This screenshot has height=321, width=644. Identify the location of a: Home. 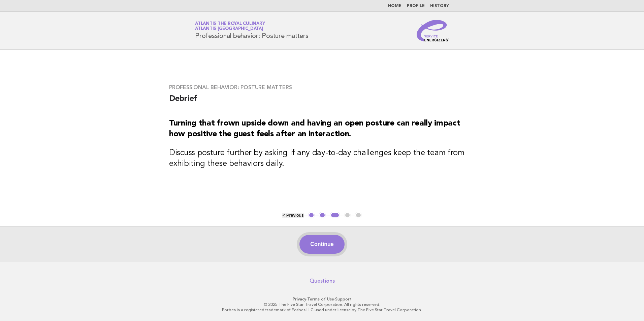
(395, 6).